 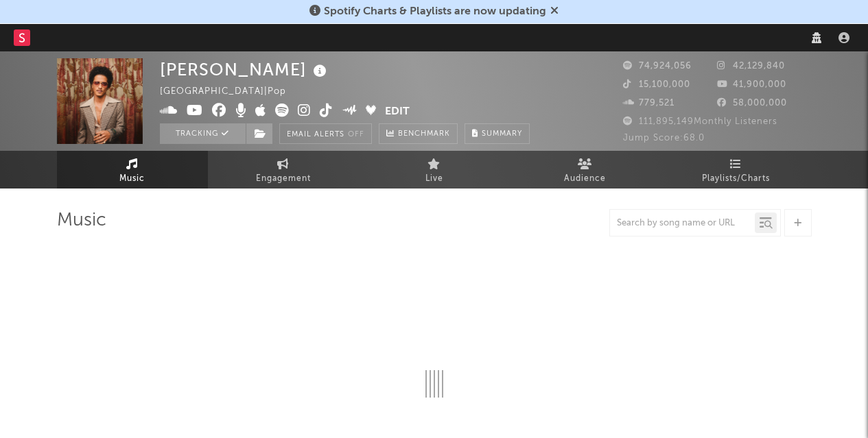 I want to click on input: Search by song name or URL, so click(x=682, y=224).